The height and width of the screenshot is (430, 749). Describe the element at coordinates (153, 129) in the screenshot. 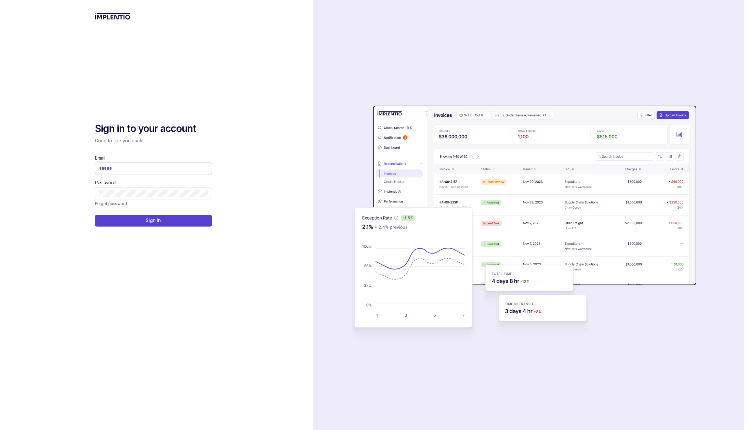

I see `h2: Sign in to your account` at that location.